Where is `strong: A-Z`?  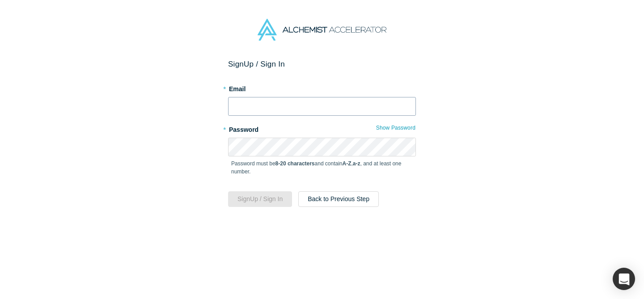 strong: A-Z is located at coordinates (347, 163).